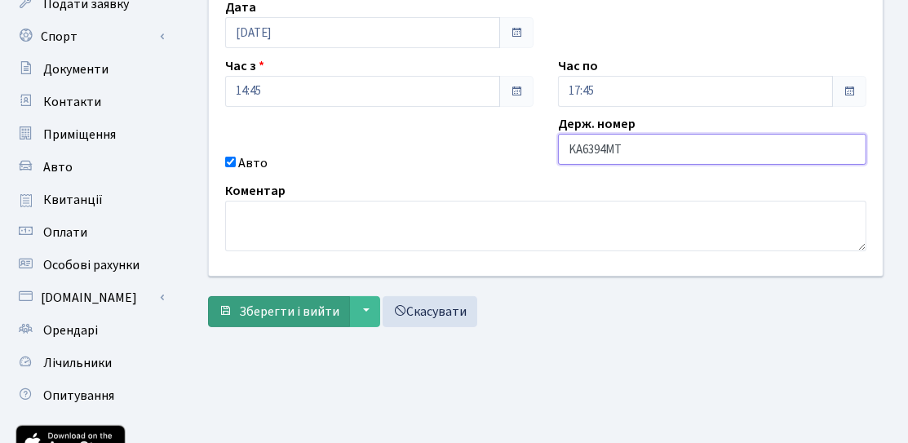  I want to click on a: Опитування, so click(90, 395).